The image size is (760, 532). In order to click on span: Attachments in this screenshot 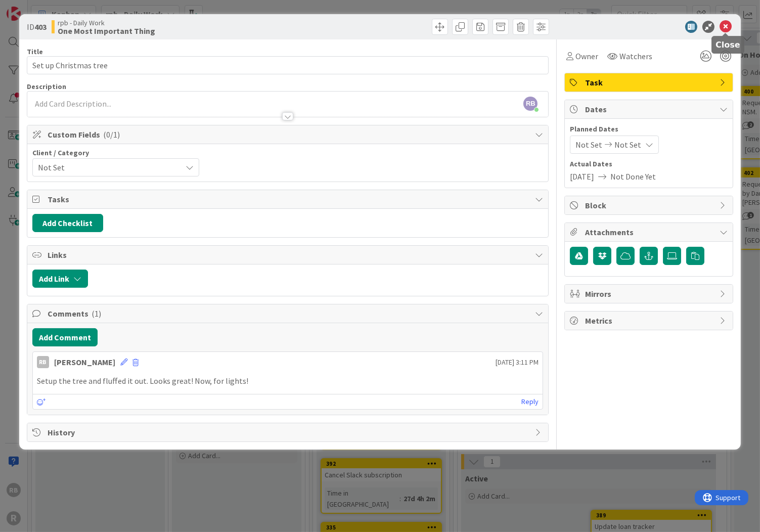, I will do `click(649, 232)`.